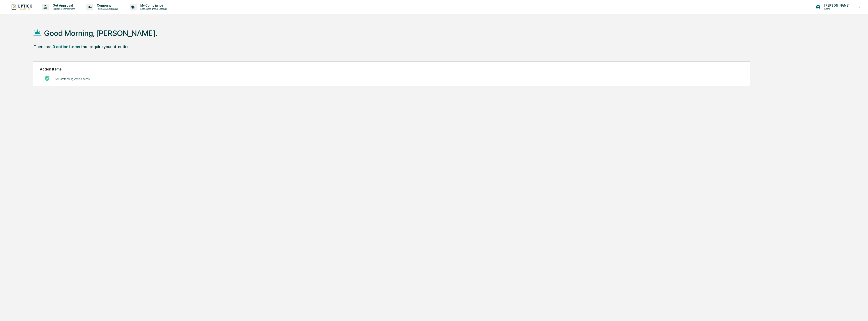 The height and width of the screenshot is (321, 868). I want to click on p: Get Approval, so click(63, 6).